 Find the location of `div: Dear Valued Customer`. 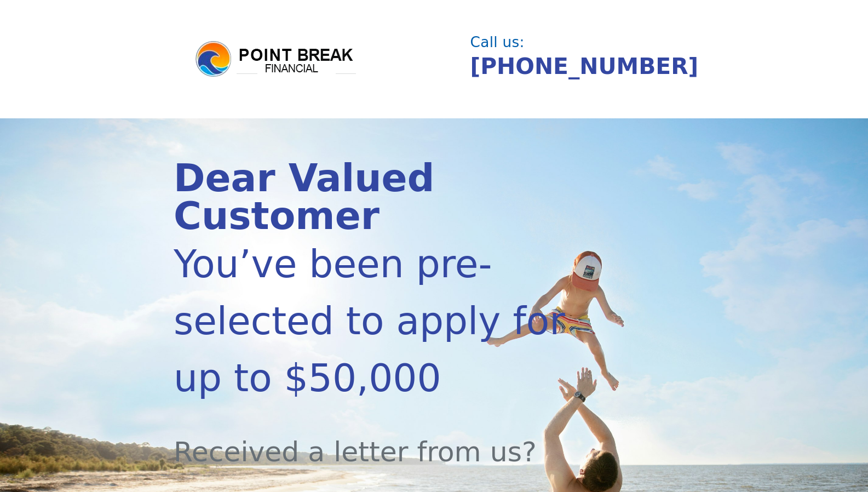

div: Dear Valued Customer is located at coordinates (395, 197).